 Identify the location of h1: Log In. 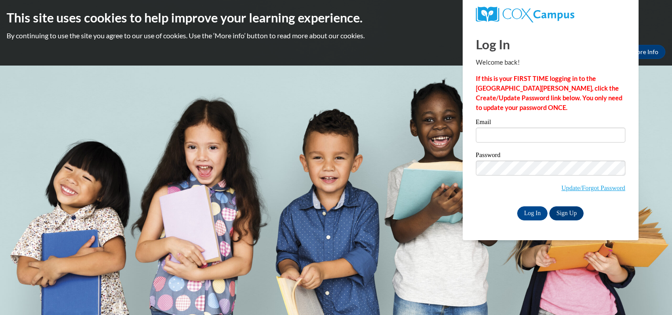
(550, 44).